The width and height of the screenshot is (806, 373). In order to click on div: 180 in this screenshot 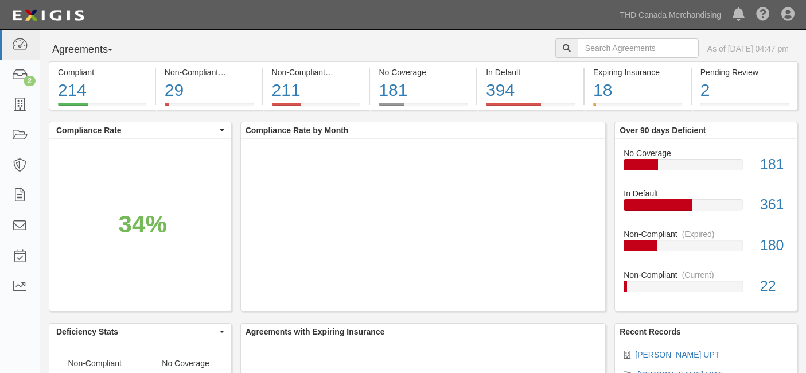, I will do `click(774, 245)`.